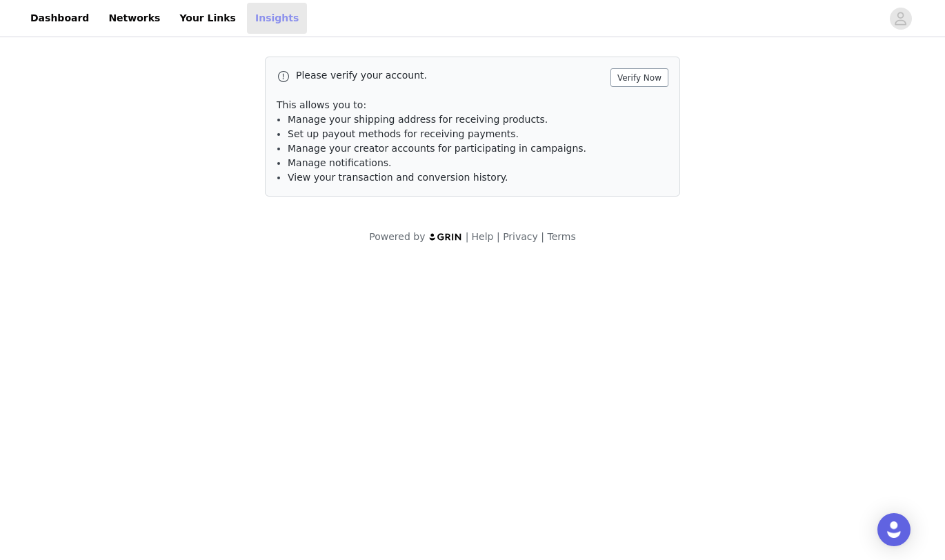 Image resolution: width=945 pixels, height=560 pixels. What do you see at coordinates (561, 236) in the screenshot?
I see `a: Terms` at bounding box center [561, 236].